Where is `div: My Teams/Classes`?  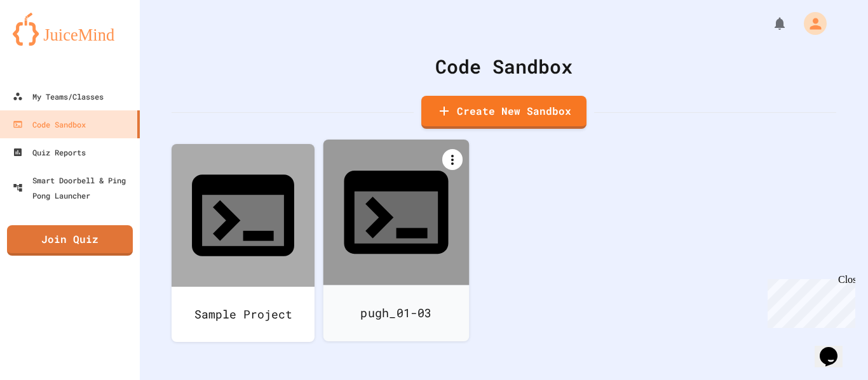 div: My Teams/Classes is located at coordinates (58, 97).